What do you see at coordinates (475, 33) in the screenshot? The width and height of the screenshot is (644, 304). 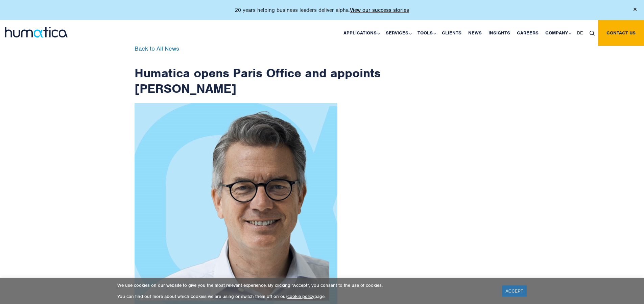 I see `a: News` at bounding box center [475, 33].